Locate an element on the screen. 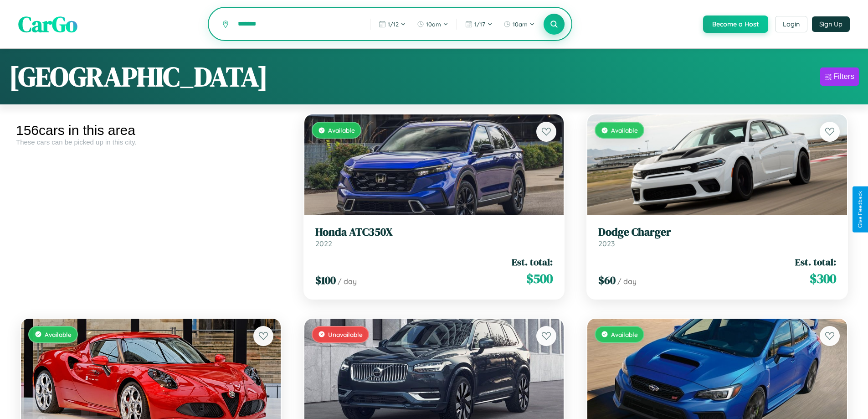  button: Login is located at coordinates (791, 24).